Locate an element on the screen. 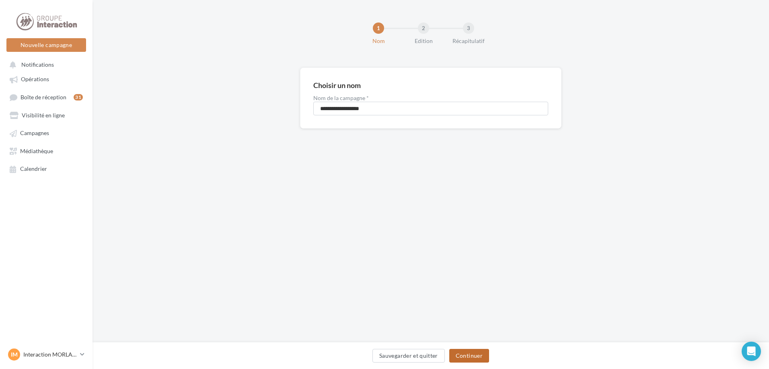  label: Nom de la campagne * is located at coordinates (431, 98).